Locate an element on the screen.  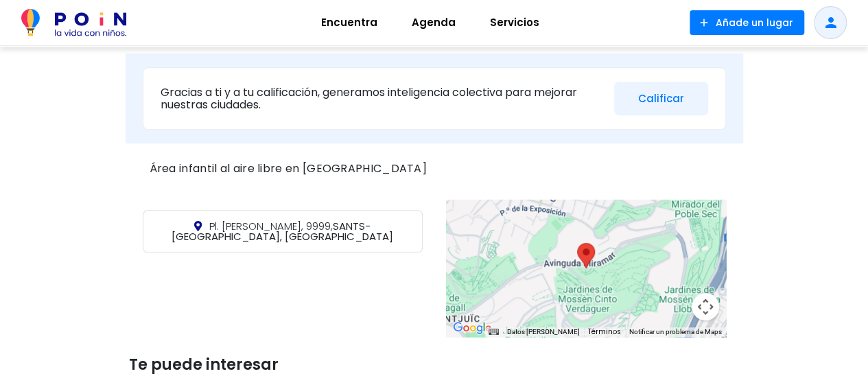
a: Agenda is located at coordinates (434, 23).